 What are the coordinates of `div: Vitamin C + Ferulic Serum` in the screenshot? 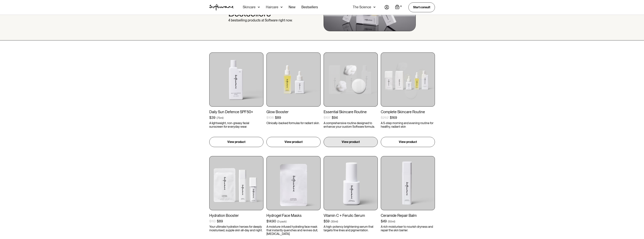 It's located at (351, 215).